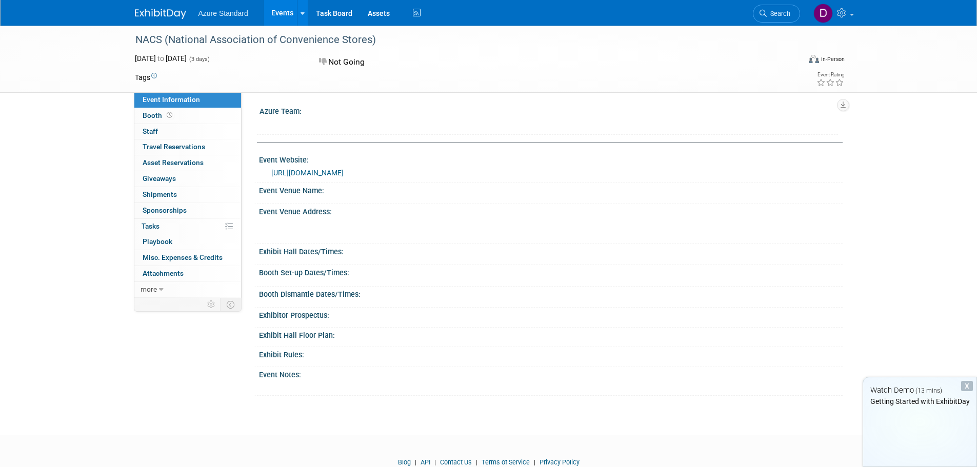 The height and width of the screenshot is (467, 977). I want to click on div: In-Person, so click(833, 59).